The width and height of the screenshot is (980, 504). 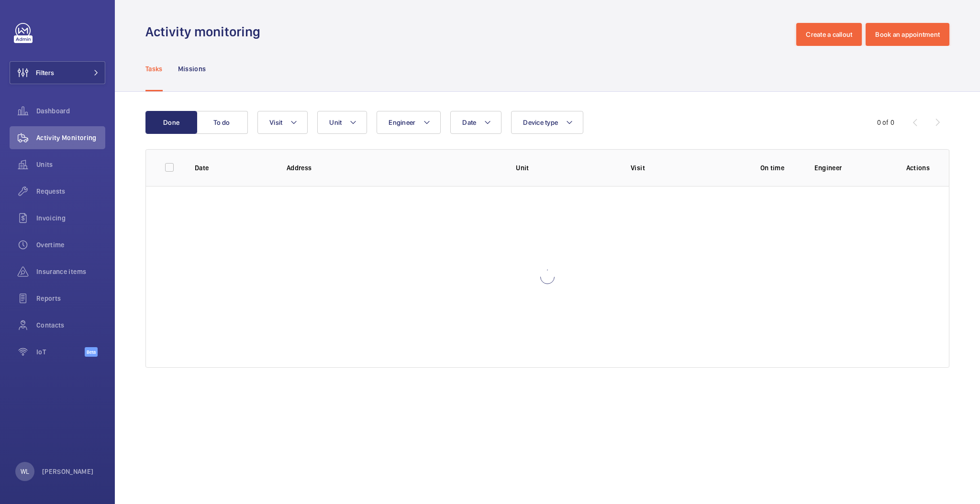 What do you see at coordinates (71, 164) in the screenshot?
I see `span: Units` at bounding box center [71, 164].